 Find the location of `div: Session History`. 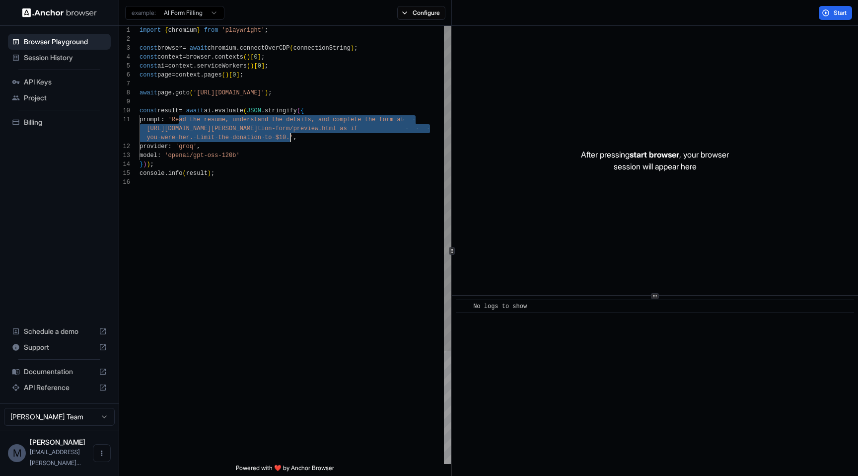

div: Session History is located at coordinates (59, 58).